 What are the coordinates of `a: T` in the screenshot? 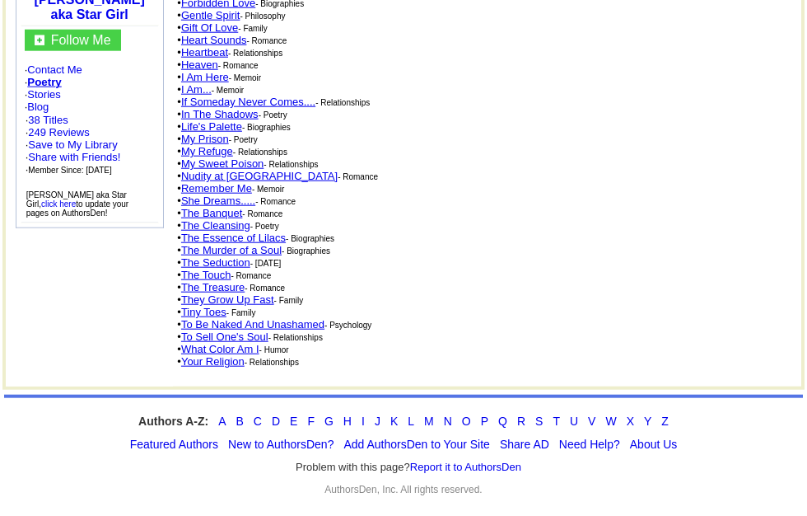 It's located at (556, 421).